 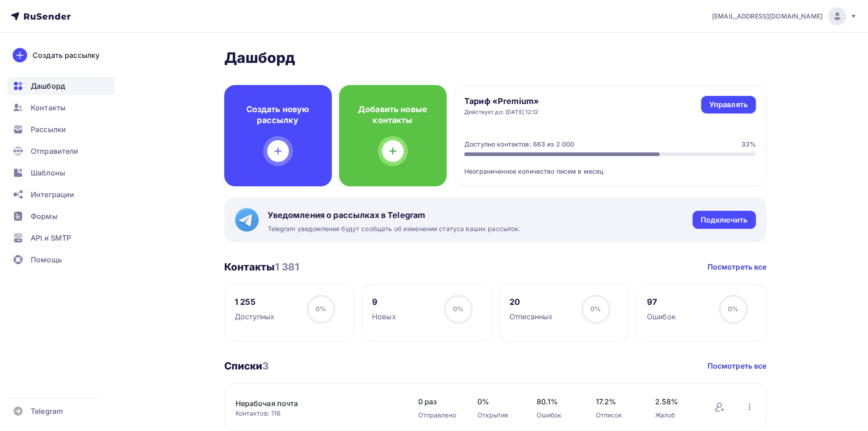 What do you see at coordinates (728, 105) in the screenshot?
I see `div: Управлять` at bounding box center [728, 105].